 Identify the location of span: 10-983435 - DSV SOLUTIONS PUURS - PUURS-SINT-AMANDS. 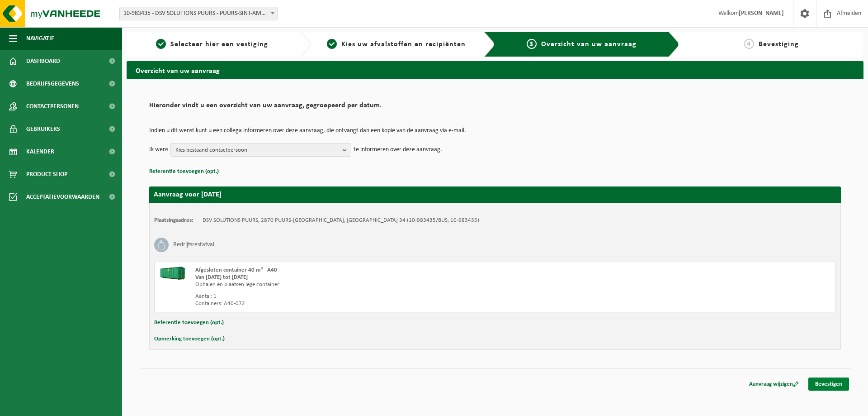
(198, 14).